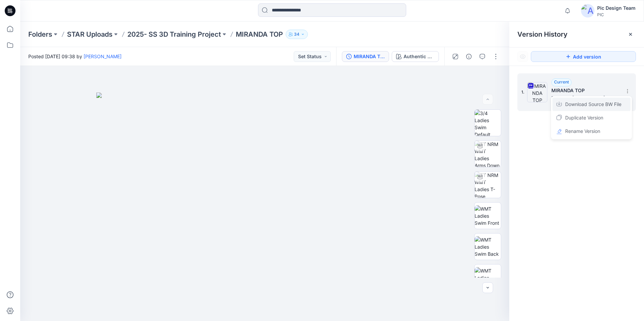 The height and width of the screenshot is (321, 644). Describe the element at coordinates (593, 104) in the screenshot. I see `span: Download Source BW File` at that location.